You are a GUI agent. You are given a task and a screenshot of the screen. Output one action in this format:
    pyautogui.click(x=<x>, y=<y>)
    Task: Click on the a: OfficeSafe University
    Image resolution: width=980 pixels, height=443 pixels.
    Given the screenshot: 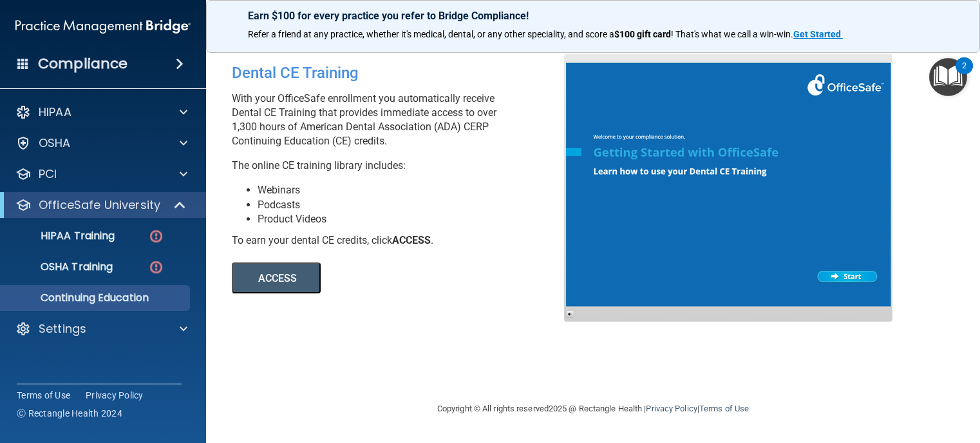 What is the action you would take?
    pyautogui.click(x=101, y=205)
    